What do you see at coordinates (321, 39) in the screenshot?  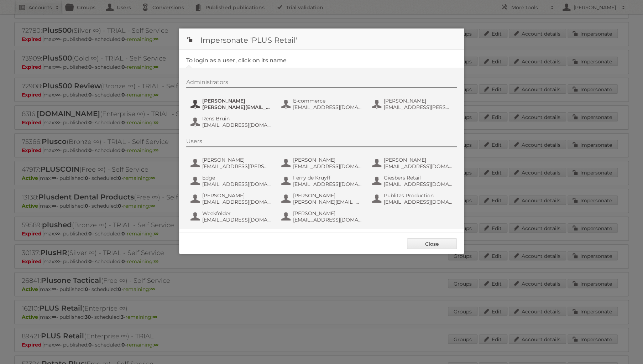 I see `h1: Impersonate 'PLUS Retail'` at bounding box center [321, 39].